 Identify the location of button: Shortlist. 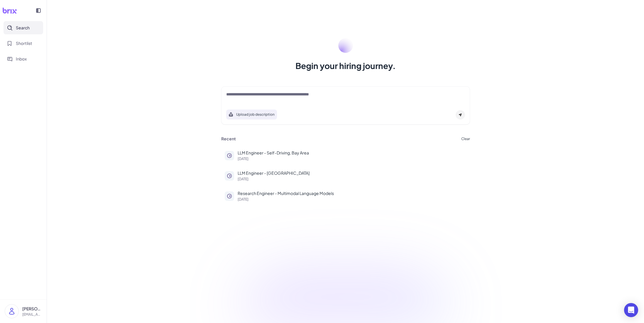
(23, 43).